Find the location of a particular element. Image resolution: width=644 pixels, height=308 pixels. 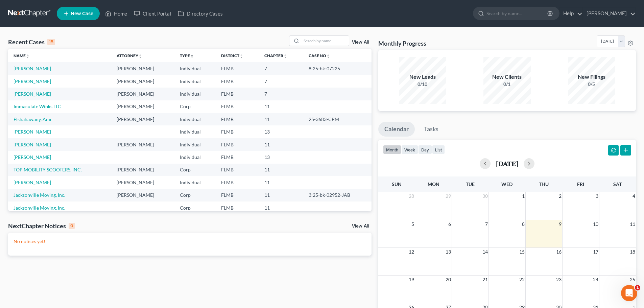

td: 7 is located at coordinates (281, 81).